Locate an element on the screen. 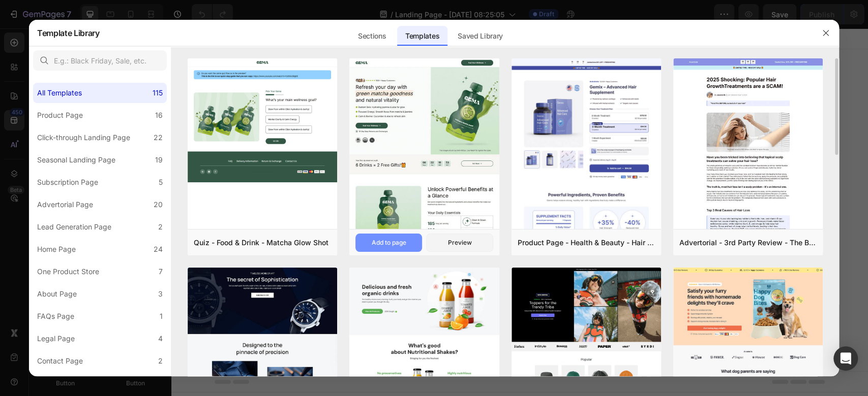 This screenshot has height=396, width=868. div: Preview is located at coordinates (459, 243).